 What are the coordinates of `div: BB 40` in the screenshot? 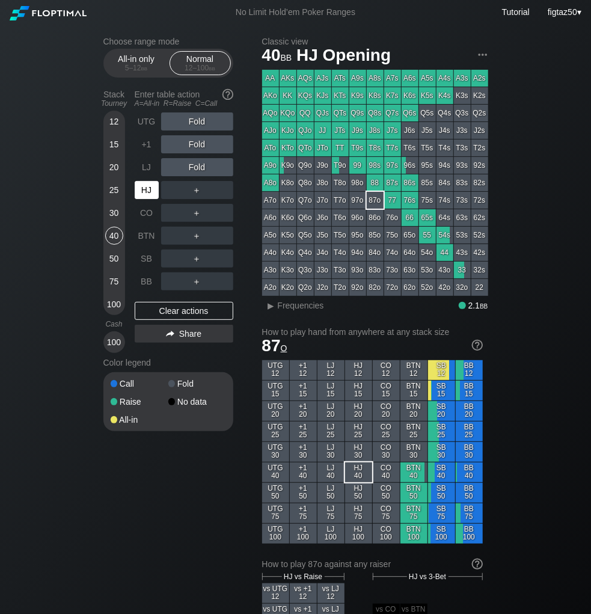 It's located at (469, 472).